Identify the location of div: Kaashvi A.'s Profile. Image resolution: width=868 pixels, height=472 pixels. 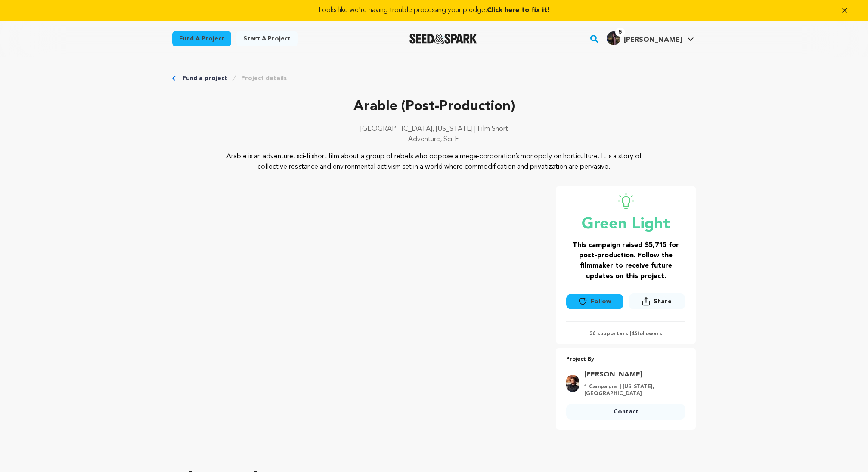
(644, 38).